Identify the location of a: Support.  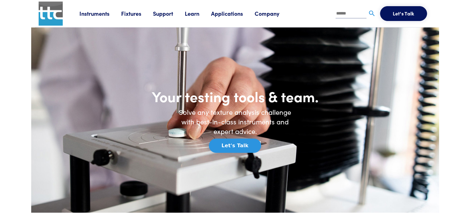
(169, 13).